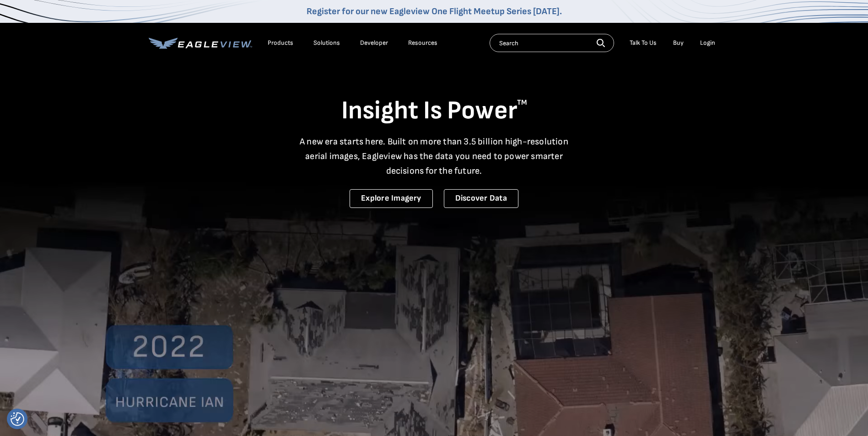  I want to click on div: Talk To Us, so click(643, 43).